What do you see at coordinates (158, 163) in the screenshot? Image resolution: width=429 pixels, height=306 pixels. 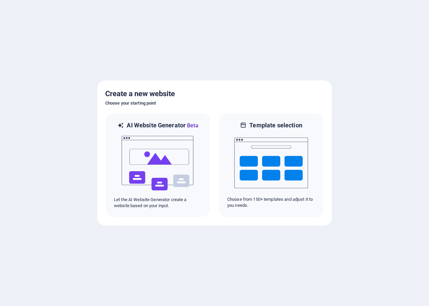 I see `img: ai` at bounding box center [158, 163].